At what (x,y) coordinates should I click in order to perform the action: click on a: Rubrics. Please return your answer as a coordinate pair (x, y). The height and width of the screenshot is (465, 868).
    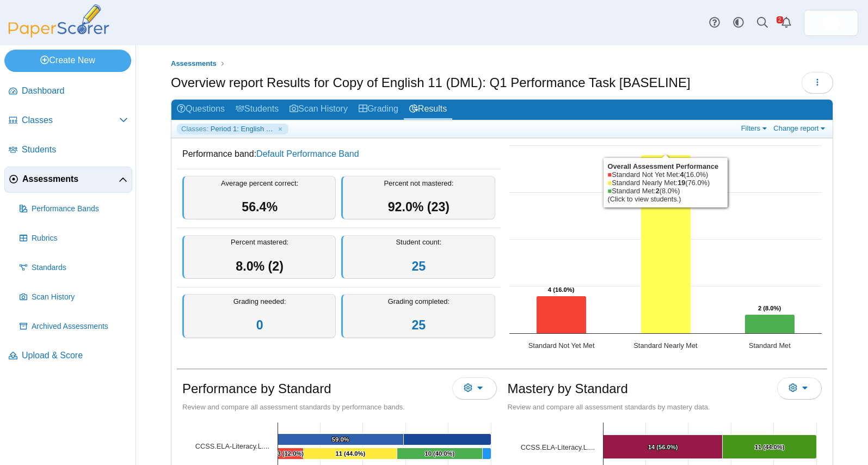
    Looking at the image, I should click on (73, 239).